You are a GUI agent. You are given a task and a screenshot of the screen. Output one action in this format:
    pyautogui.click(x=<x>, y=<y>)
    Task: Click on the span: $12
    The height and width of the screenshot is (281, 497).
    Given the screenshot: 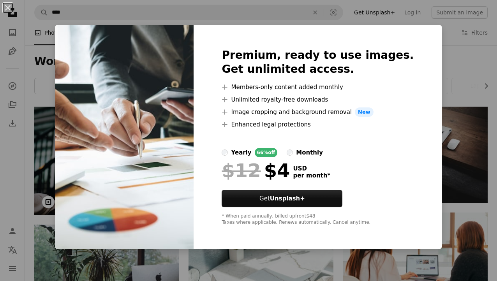 What is the action you would take?
    pyautogui.click(x=241, y=170)
    